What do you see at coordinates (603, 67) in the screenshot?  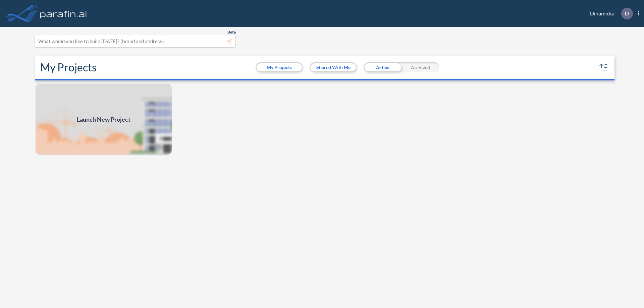 I see `button: sort` at bounding box center [603, 67].